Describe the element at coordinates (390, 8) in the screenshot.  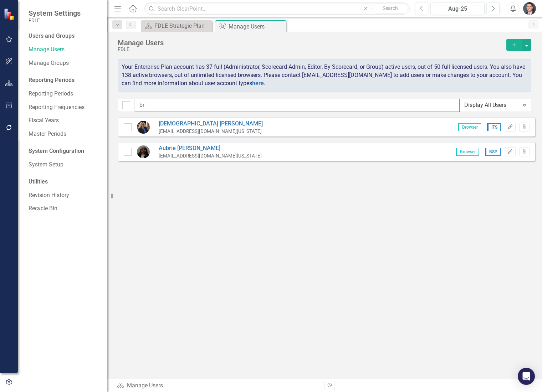
I see `span: Search` at that location.